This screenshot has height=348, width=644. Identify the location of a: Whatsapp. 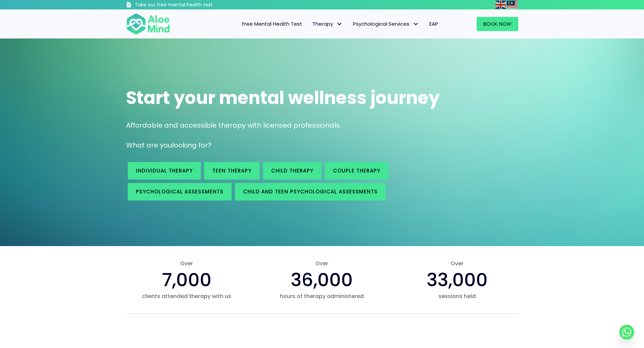
(626, 332).